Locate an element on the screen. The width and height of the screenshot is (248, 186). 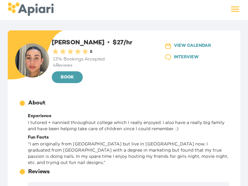
button: INTERVIEW is located at coordinates (194, 57).